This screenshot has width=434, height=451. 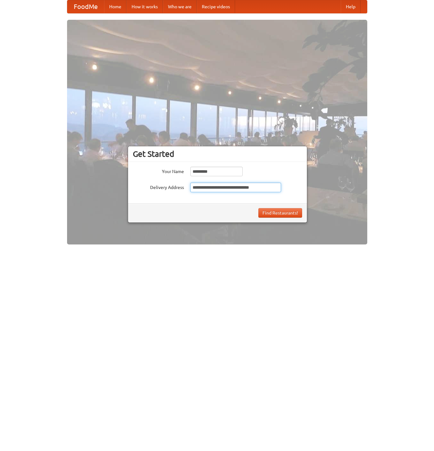 What do you see at coordinates (158, 171) in the screenshot?
I see `label: Your Name` at bounding box center [158, 171].